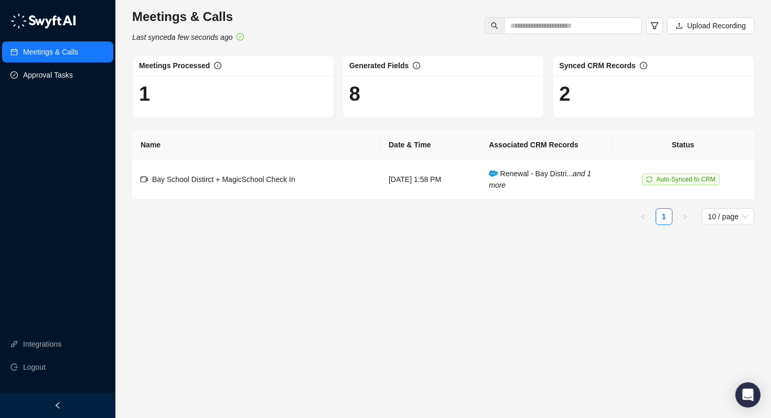 The image size is (771, 418). Describe the element at coordinates (48, 75) in the screenshot. I see `a: Approval Tasks` at that location.